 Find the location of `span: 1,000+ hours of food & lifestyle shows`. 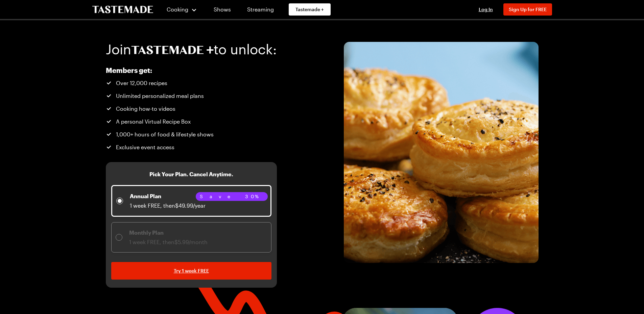

span: 1,000+ hours of food & lifestyle shows is located at coordinates (165, 134).